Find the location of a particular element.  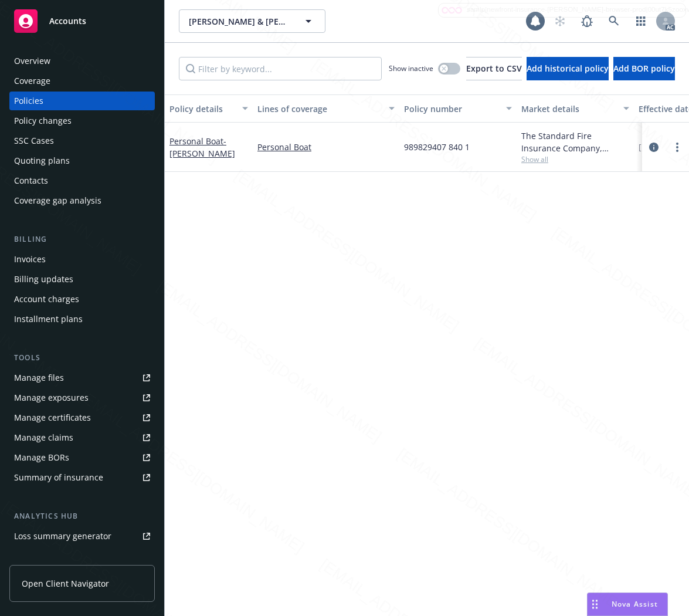

button: Market details is located at coordinates (575, 109).